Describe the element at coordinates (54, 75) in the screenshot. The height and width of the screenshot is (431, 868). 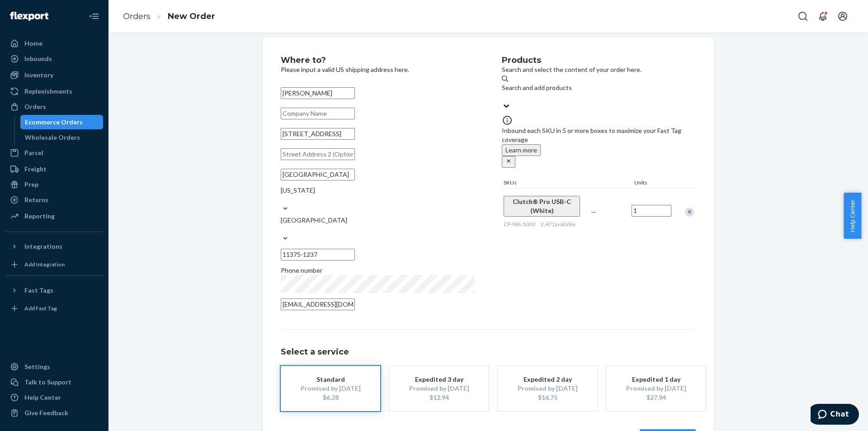
I see `a: Inventory` at that location.